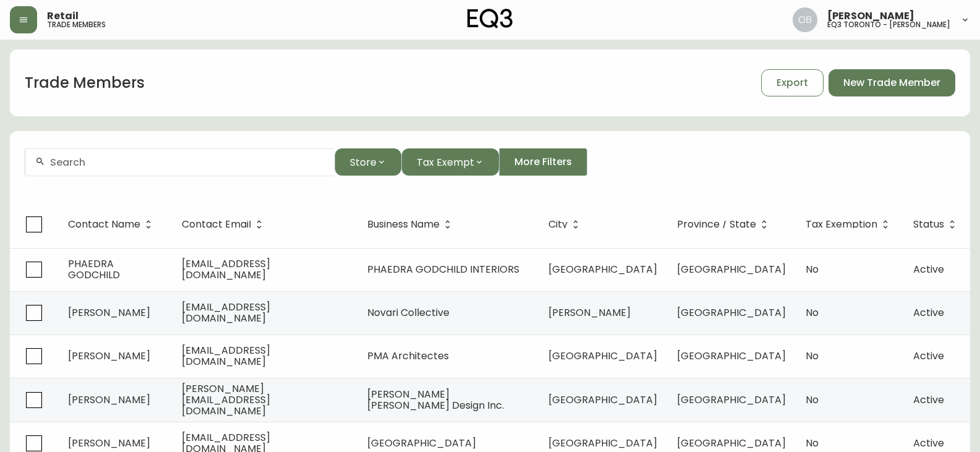  Describe the element at coordinates (543, 162) in the screenshot. I see `span: More Filters` at that location.